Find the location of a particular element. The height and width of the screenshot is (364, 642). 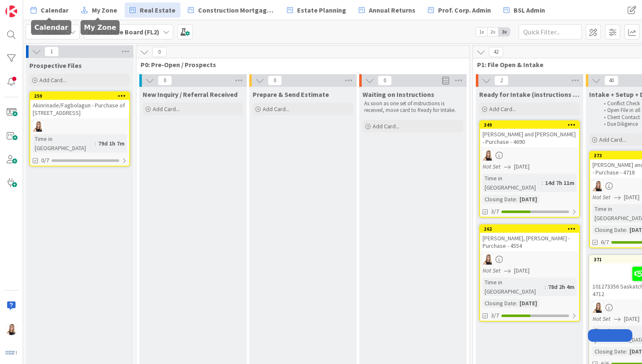

span: 40 is located at coordinates (611, 81).